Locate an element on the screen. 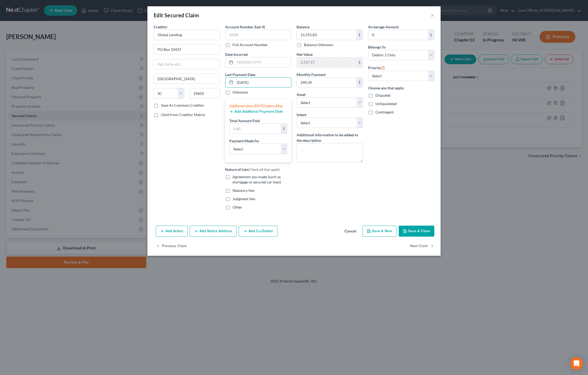 This screenshot has height=375, width=588. input: Enter address... is located at coordinates (186, 50).